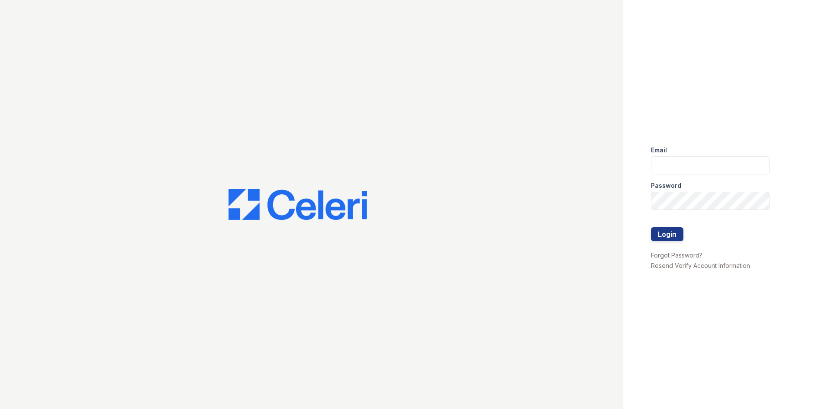 The image size is (831, 409). What do you see at coordinates (677, 255) in the screenshot?
I see `a: Forgot Password?` at bounding box center [677, 255].